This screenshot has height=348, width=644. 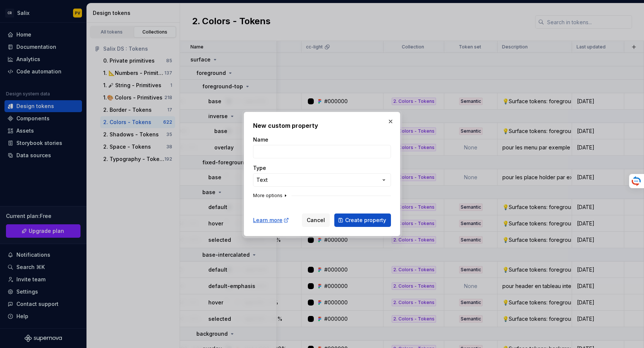 I want to click on span: Cancel, so click(x=316, y=220).